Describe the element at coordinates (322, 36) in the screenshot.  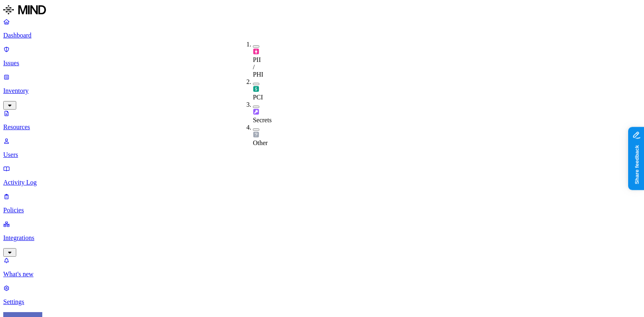
I see `p: Dashboard` at that location.